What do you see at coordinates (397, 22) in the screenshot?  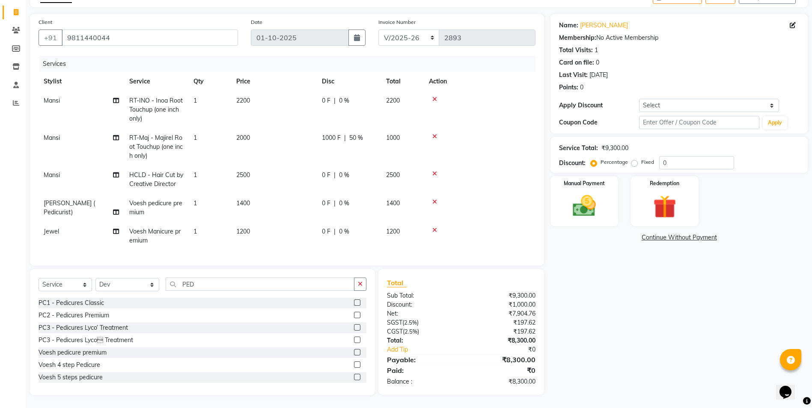 I see `label: Invoice Number` at bounding box center [397, 22].